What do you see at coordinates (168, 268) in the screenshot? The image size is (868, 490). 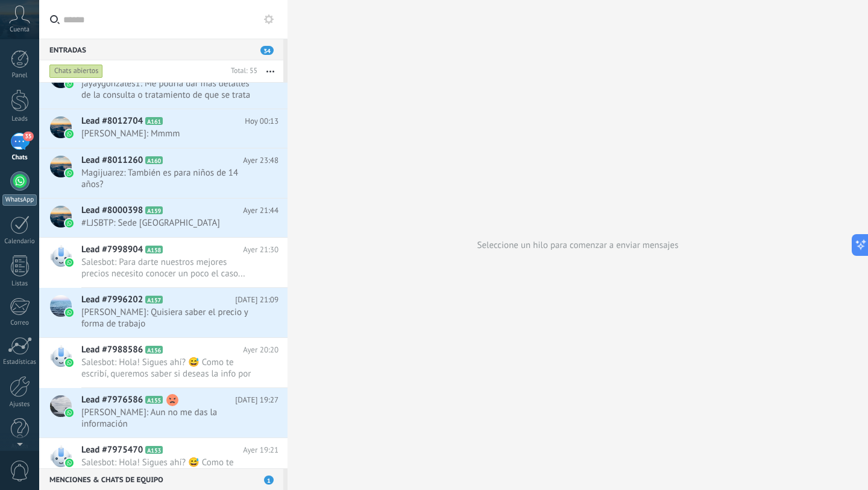 I see `span: Salesbot: Para darte nuestros mejores precios necesito conocer un poco el caso... *¿preferirías c...` at bounding box center [168, 268].